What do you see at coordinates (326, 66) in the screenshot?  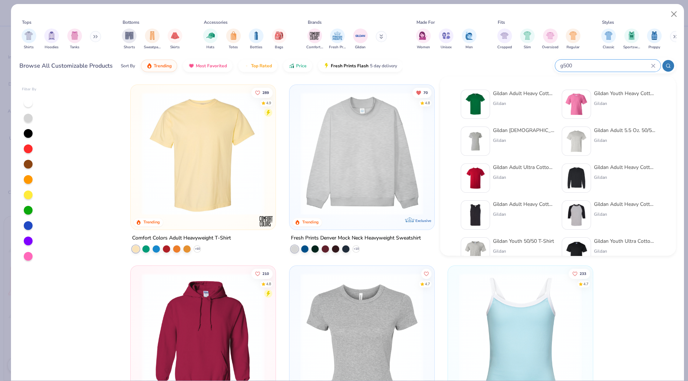 I see `img: flash.gif` at bounding box center [326, 66].